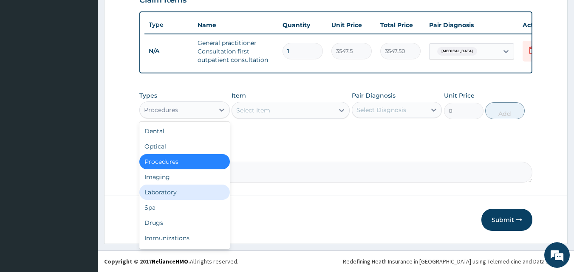 This screenshot has width=574, height=272. Describe the element at coordinates (93, 53) in the screenshot. I see `div: Chat with us now` at that location.